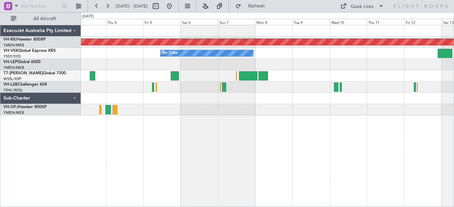 This screenshot has width=454, height=207. I want to click on div: Wed 10, so click(349, 22).